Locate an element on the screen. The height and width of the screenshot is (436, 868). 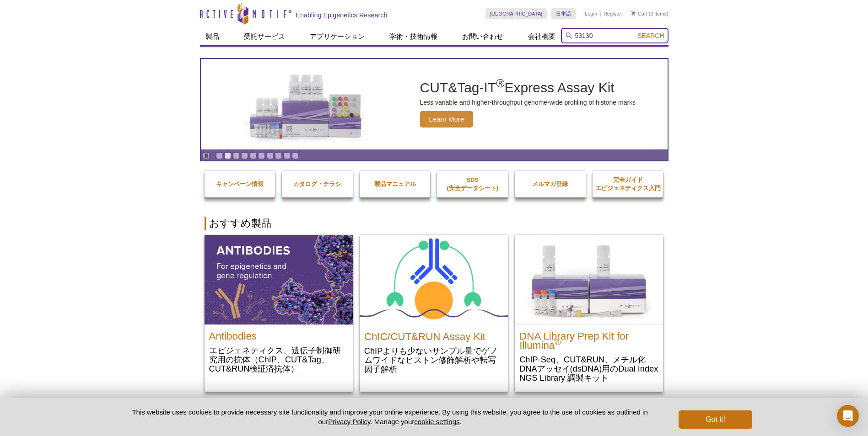
a: Go to slide 4 is located at coordinates (244, 155).